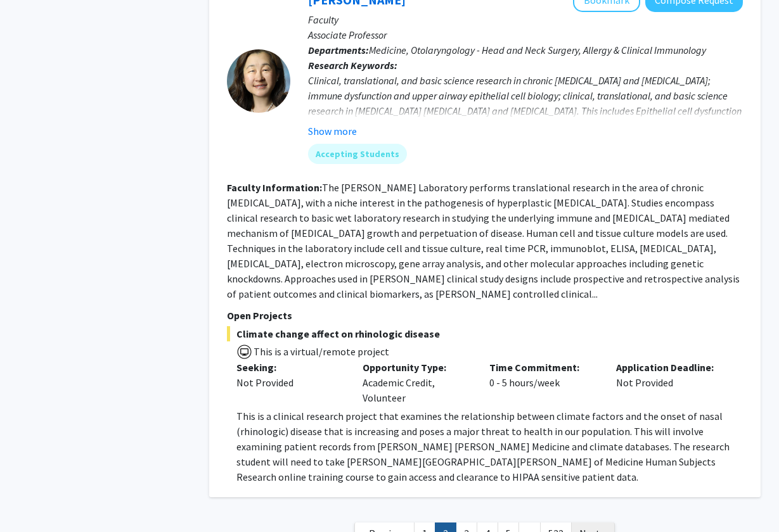  I want to click on b: Faculty Information:, so click(274, 187).